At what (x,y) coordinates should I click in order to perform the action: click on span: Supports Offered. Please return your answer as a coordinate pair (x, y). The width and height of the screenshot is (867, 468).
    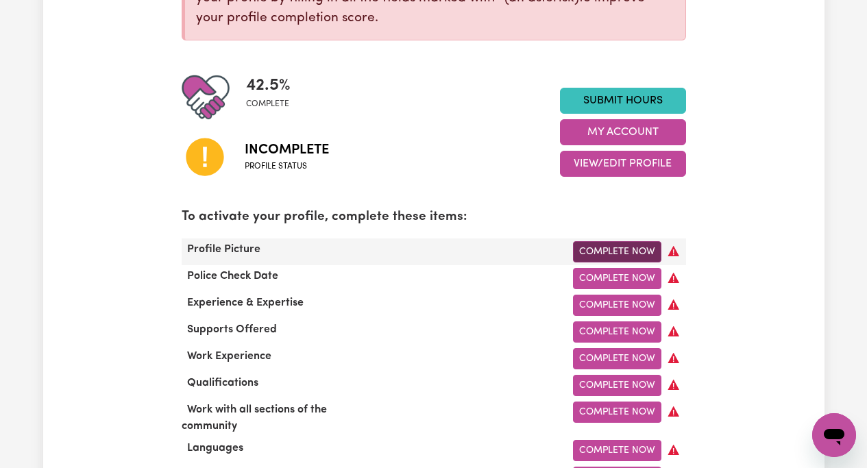
    Looking at the image, I should click on (232, 330).